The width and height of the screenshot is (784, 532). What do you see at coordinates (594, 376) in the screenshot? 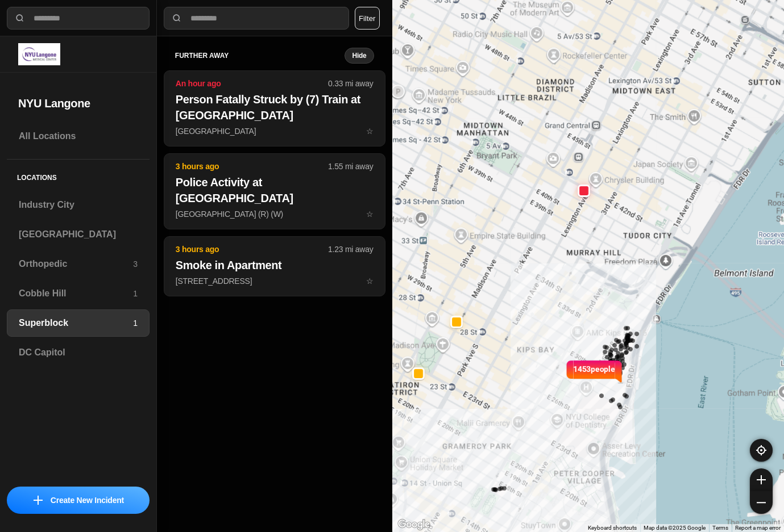
I see `p: 1453 people` at bounding box center [594, 376].